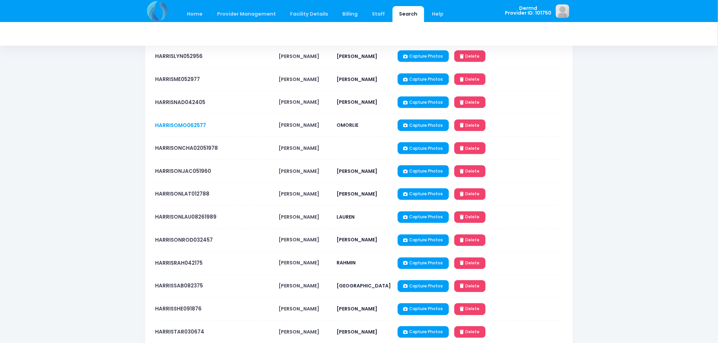  I want to click on a: Provider Management, so click(246, 14).